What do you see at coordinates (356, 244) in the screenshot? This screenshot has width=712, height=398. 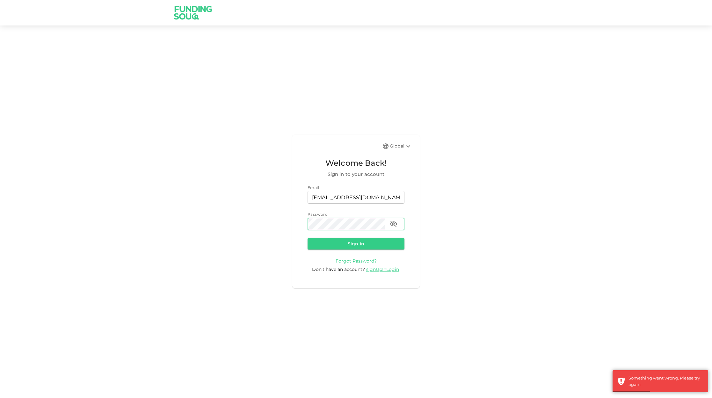 I see `button: Sign in` at bounding box center [356, 244].